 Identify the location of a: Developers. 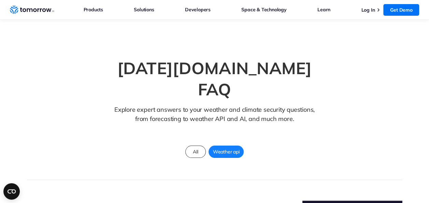
(197, 10).